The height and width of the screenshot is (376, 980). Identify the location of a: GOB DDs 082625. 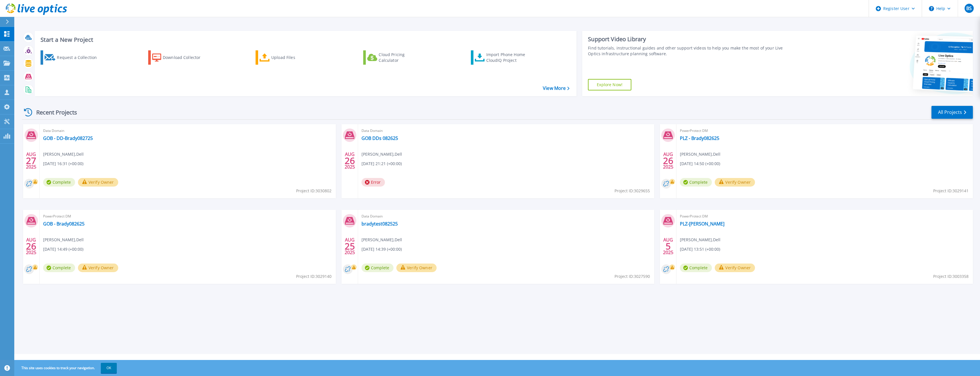
(380, 138).